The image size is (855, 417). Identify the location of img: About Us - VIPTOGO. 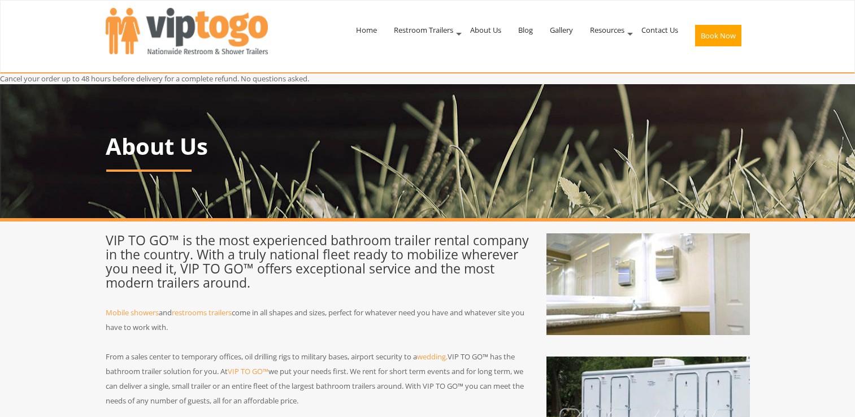
(649, 284).